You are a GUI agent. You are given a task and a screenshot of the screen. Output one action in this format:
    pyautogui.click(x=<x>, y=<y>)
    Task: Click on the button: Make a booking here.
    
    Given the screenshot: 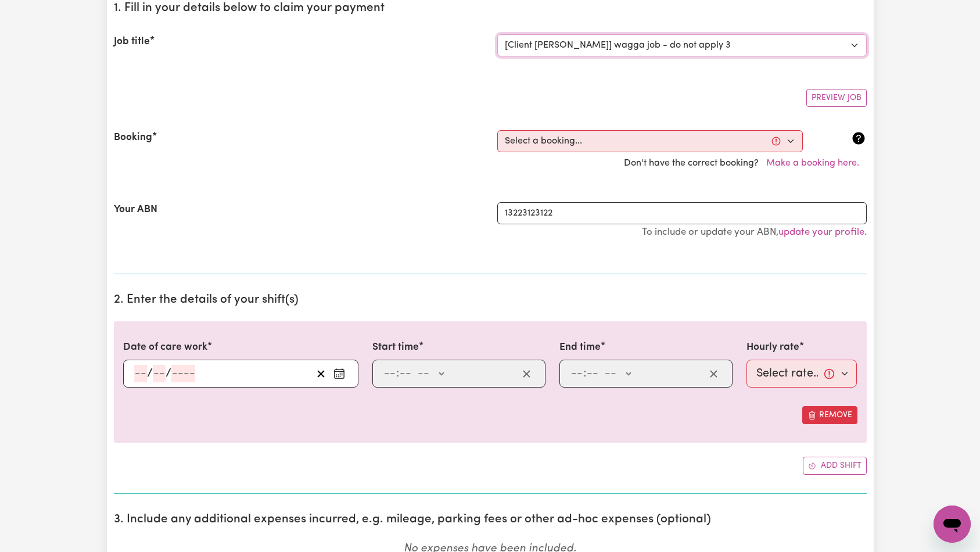 What is the action you would take?
    pyautogui.click(x=812, y=163)
    